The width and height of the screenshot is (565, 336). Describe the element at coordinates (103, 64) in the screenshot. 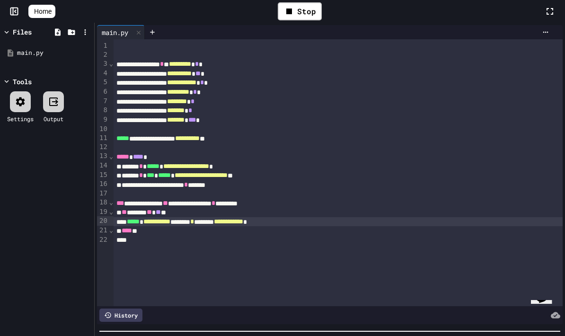

I see `div: 3` at that location.